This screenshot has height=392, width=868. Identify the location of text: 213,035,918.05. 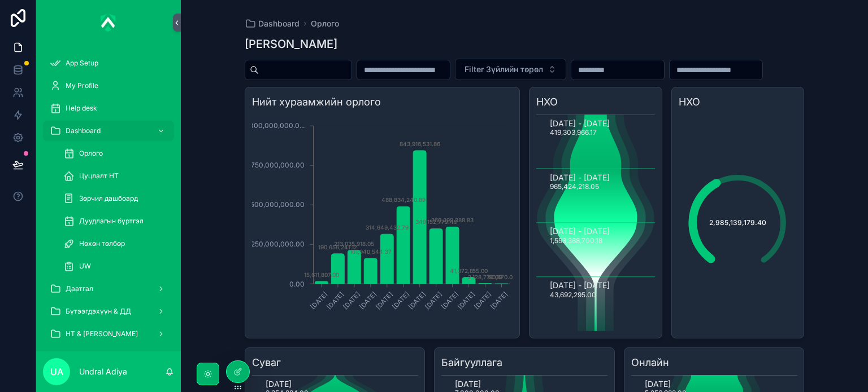
(354, 244).